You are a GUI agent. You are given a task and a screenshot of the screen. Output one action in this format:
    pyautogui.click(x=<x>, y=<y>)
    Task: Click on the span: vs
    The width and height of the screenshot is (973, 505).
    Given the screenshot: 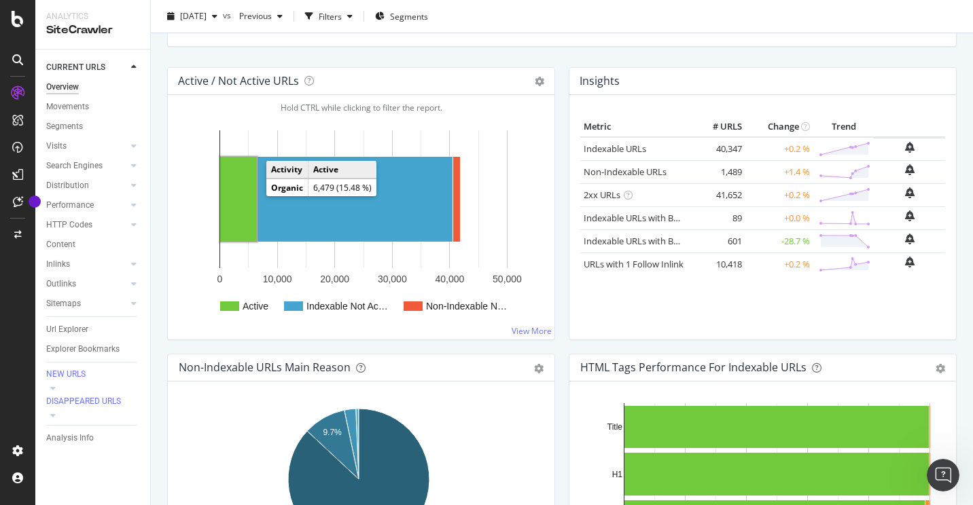 What is the action you would take?
    pyautogui.click(x=228, y=14)
    